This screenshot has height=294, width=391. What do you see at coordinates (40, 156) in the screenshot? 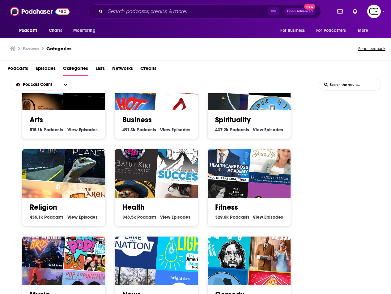
I see `div: One Third of Life` at bounding box center [40, 156].